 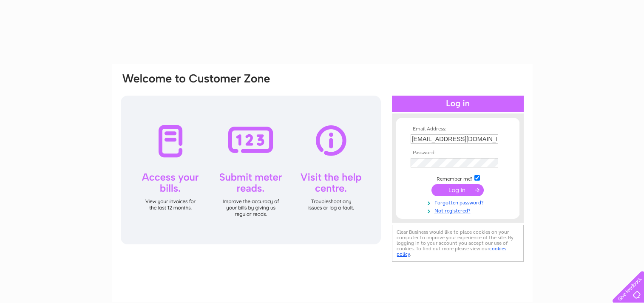 What do you see at coordinates (458, 178) in the screenshot?
I see `td: Remember me?` at bounding box center [458, 178].